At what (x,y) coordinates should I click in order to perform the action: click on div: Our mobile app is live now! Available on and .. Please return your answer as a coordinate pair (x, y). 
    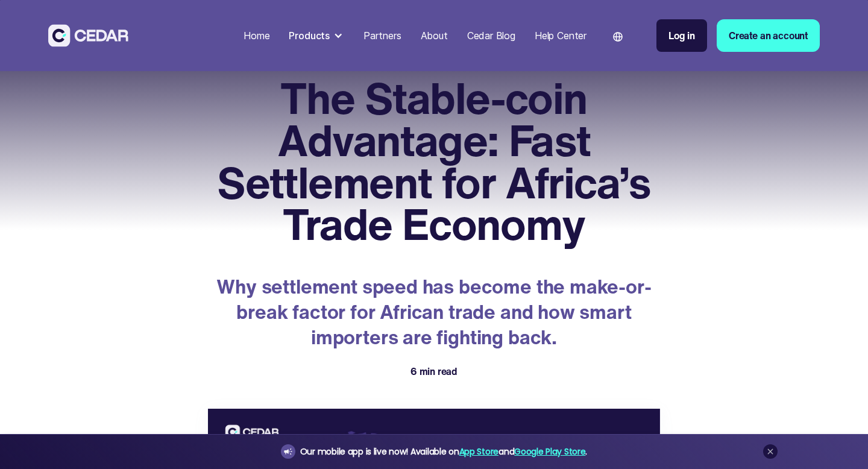
    Looking at the image, I should click on (444, 451).